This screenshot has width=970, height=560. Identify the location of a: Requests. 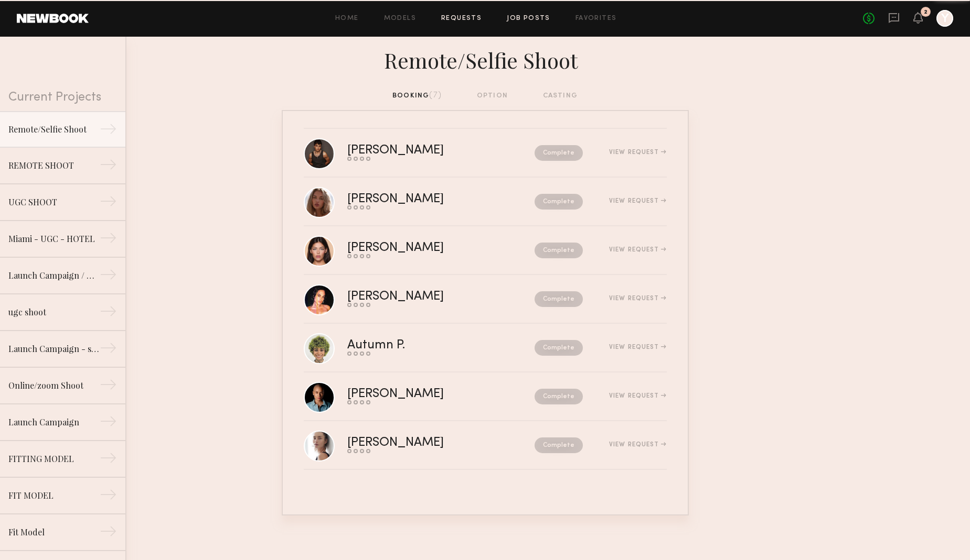
(461, 18).